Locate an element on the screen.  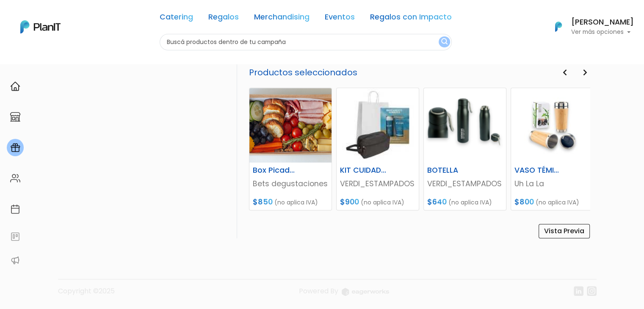
a: BOTELLA VERDI_ESTAMPADOS $640 (no aplica IVA) is located at coordinates (466, 149).